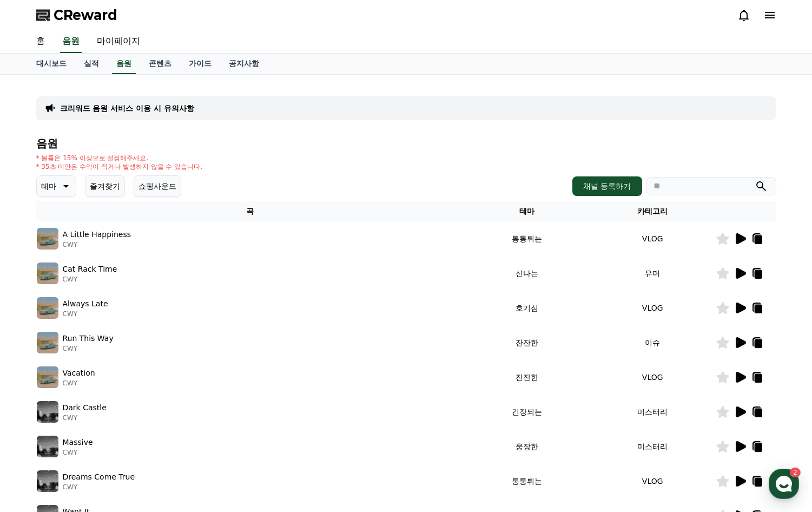  Describe the element at coordinates (56, 186) in the screenshot. I see `button: 테마` at that location.